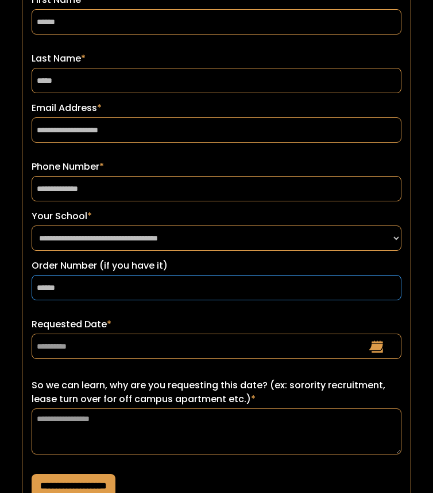  I want to click on label: Last Name, so click(217, 59).